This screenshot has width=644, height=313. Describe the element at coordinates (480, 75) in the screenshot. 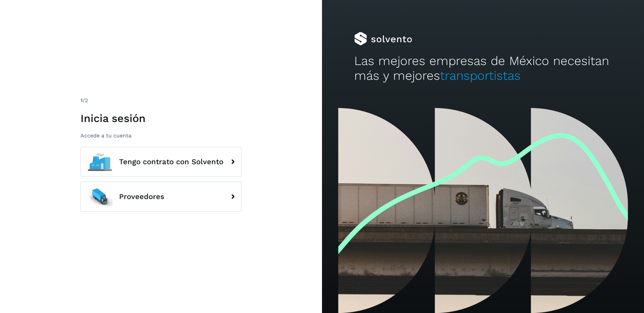

I see `span: transportistas` at that location.